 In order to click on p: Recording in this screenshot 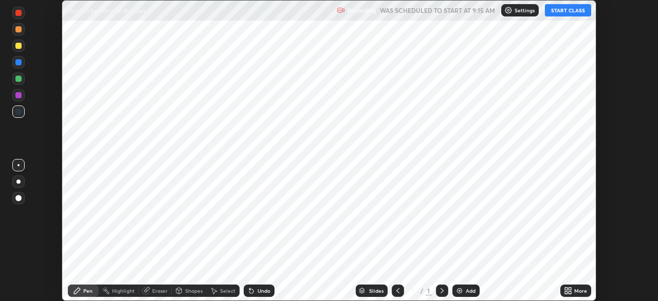, I will do `click(362, 10)`.